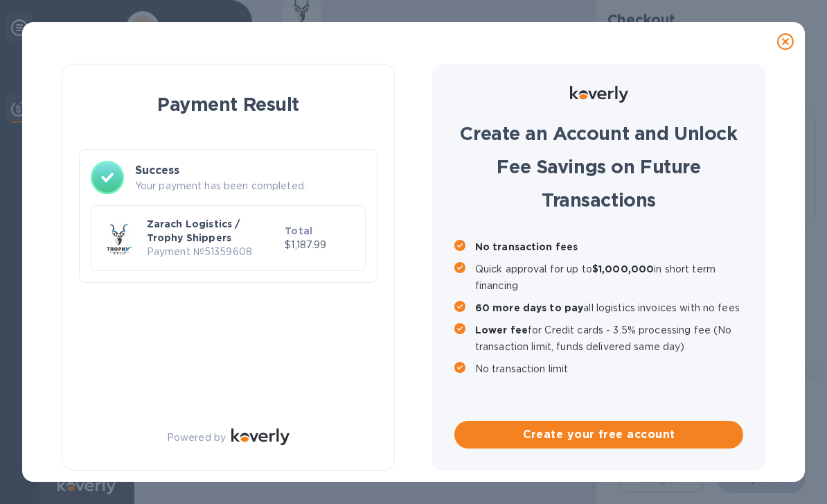 This screenshot has width=827, height=504. I want to click on p: Powered by, so click(196, 437).